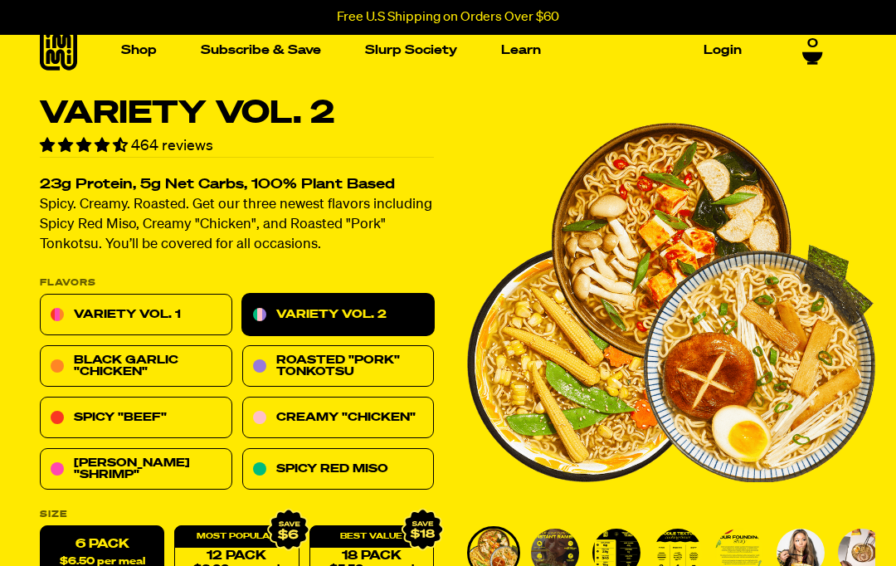 The height and width of the screenshot is (566, 896). I want to click on a: Black Garlic "Chicken", so click(136, 367).